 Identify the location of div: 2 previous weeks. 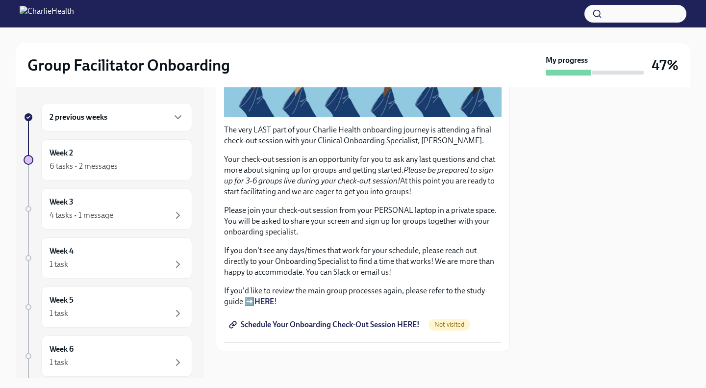
(117, 117).